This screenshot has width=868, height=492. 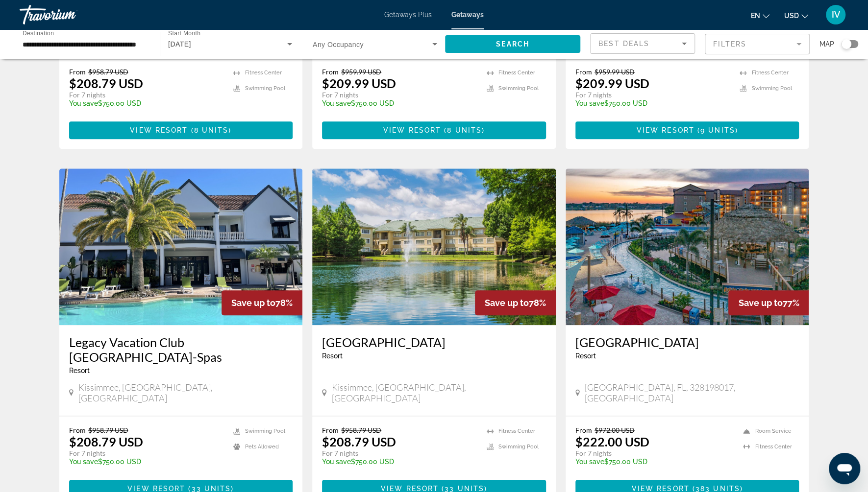 What do you see at coordinates (836, 15) in the screenshot?
I see `span: IV` at bounding box center [836, 15].